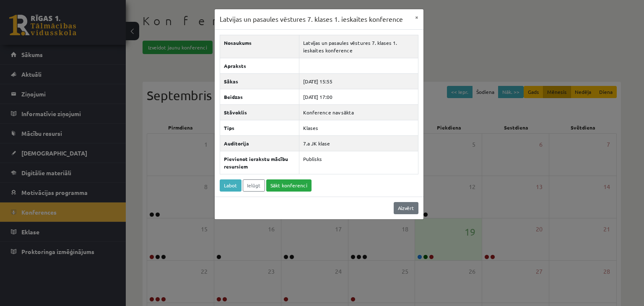 The height and width of the screenshot is (306, 644). Describe the element at coordinates (358, 46) in the screenshot. I see `td: Latvijas un pasaules vēstures 7. klases 1. ieskaites konference` at that location.